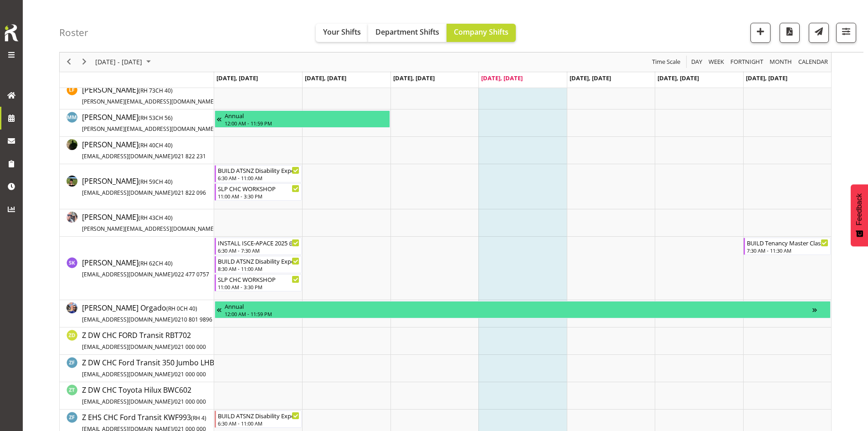 The height and width of the screenshot is (431, 868). What do you see at coordinates (259, 269) in the screenshot?
I see `div: 8:30 AM - 11:00 AM` at bounding box center [259, 269].